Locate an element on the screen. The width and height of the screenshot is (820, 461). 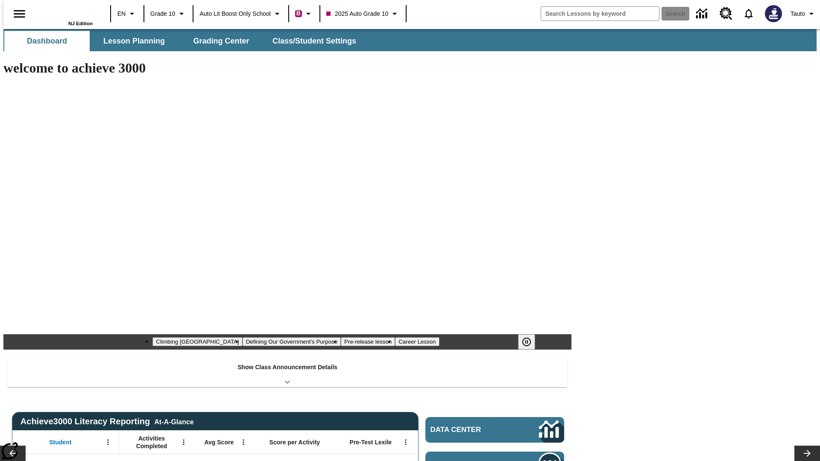
span: Achieve3000 Literacy Reporting is located at coordinates (107, 421).